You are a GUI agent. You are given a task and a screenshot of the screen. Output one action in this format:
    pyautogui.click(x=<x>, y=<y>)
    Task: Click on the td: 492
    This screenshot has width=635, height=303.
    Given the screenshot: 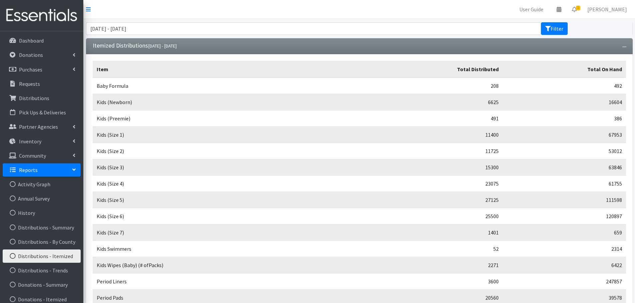 What is the action you would take?
    pyautogui.click(x=564, y=86)
    